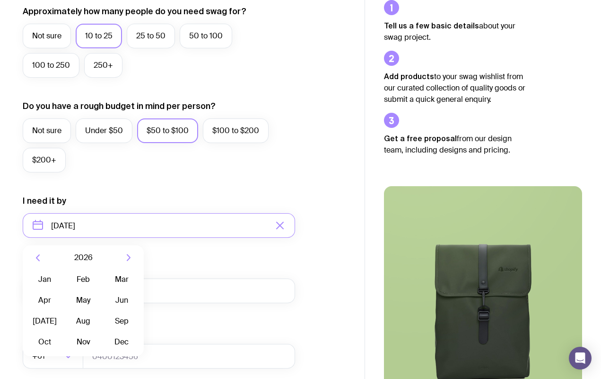 Image resolution: width=601 pixels, height=379 pixels. What do you see at coordinates (409, 76) in the screenshot?
I see `strong: Add products` at bounding box center [409, 76].